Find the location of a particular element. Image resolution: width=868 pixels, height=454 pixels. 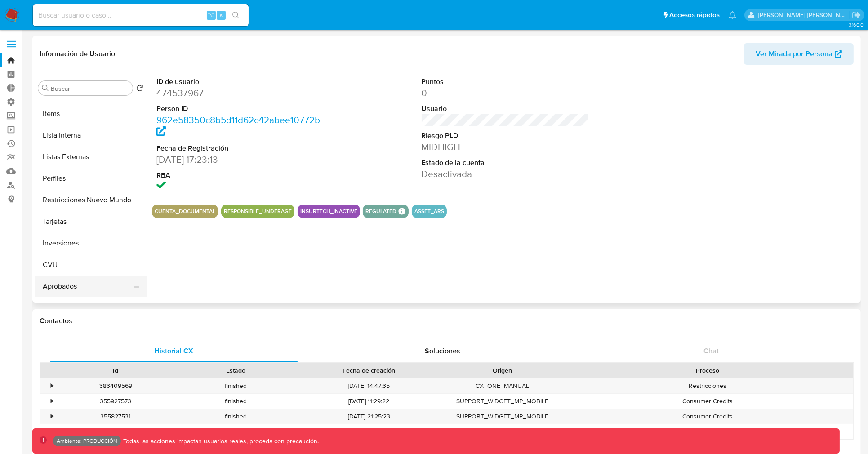

input: Buscar is located at coordinates (90, 89).